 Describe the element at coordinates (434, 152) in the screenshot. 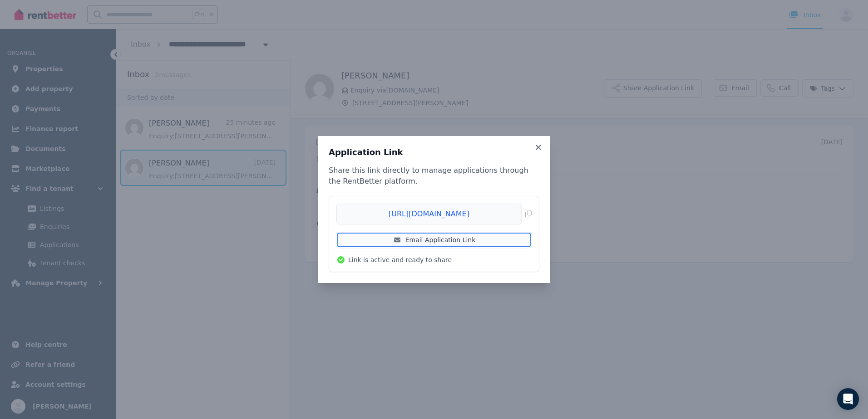

I see `h3: Application Link` at that location.